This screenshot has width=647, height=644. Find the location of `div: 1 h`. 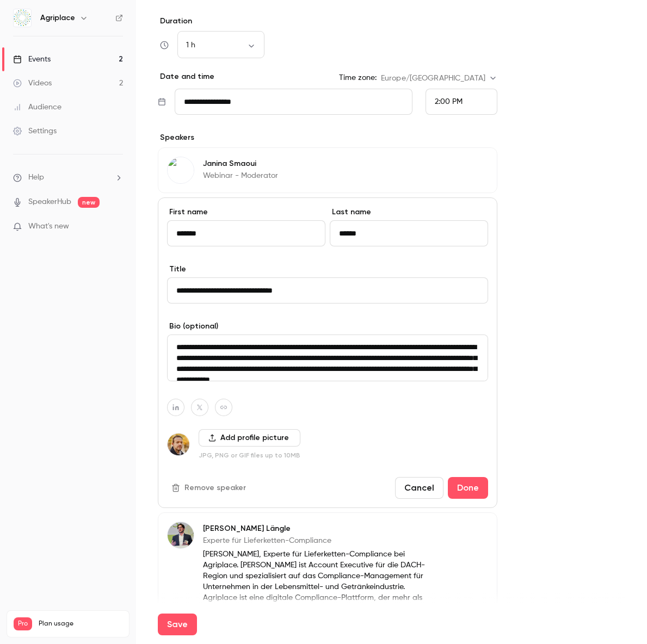

div: 1 h is located at coordinates (221, 45).